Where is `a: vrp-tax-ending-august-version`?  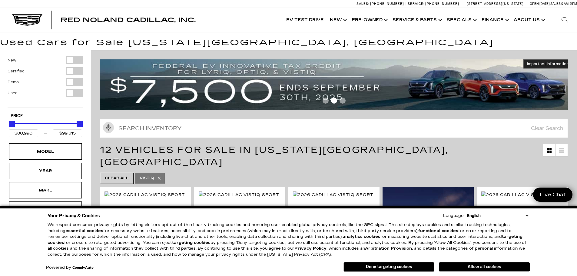 a: vrp-tax-ending-august-version is located at coordinates (336, 84).